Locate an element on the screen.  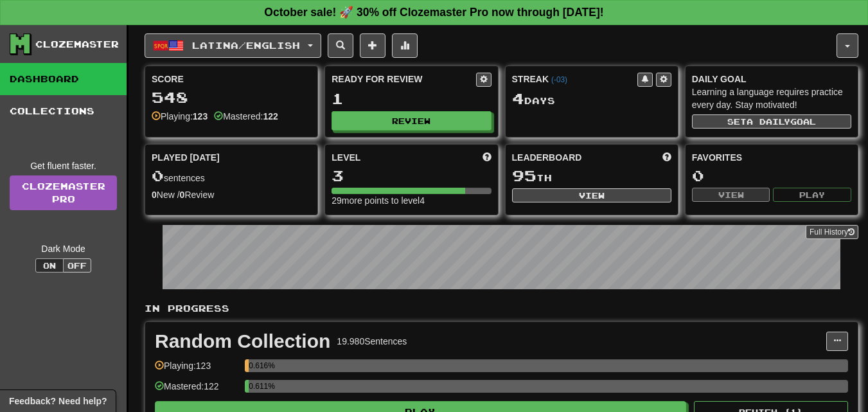
span: a daily is located at coordinates (769, 121).